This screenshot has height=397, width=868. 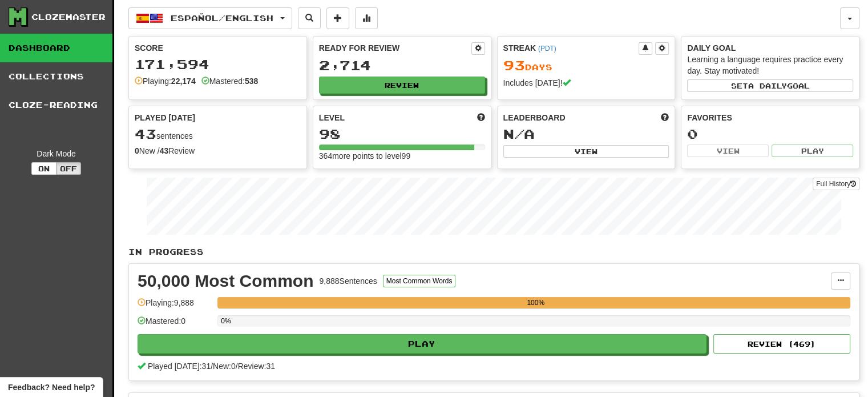 I want to click on span: N/A, so click(x=519, y=134).